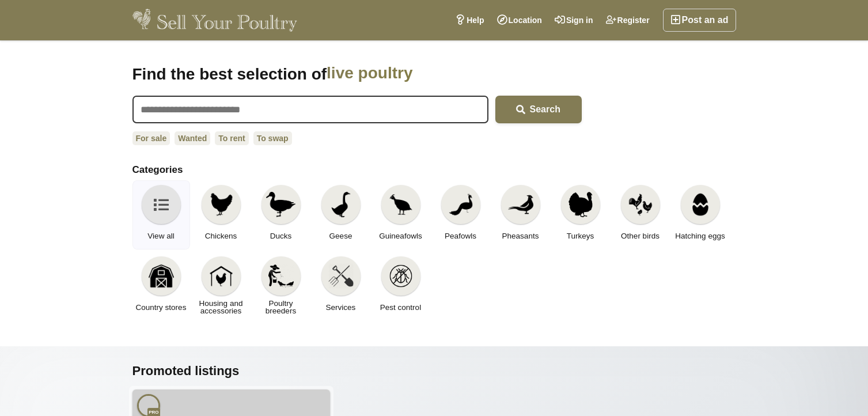  I want to click on a: Post an ad, so click(700, 20).